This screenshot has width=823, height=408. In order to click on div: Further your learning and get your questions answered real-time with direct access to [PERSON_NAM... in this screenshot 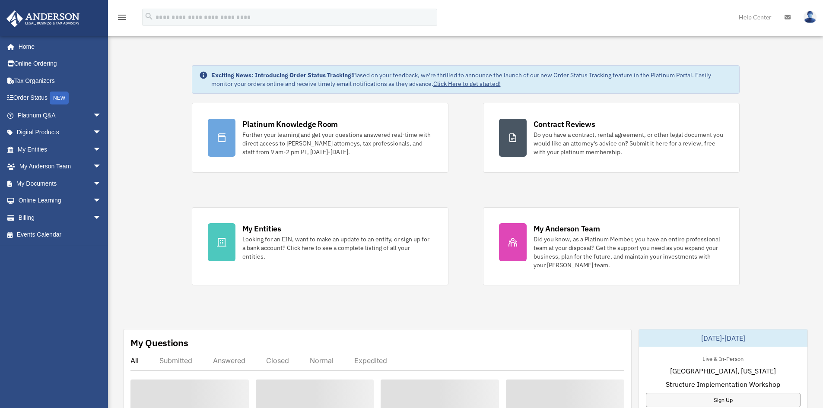, I will do `click(337, 143)`.